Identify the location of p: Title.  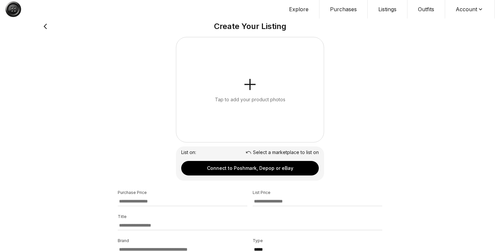
(250, 217).